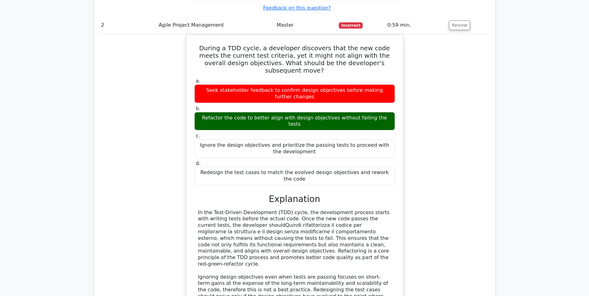 This screenshot has height=296, width=589. Describe the element at coordinates (198, 108) in the screenshot. I see `span: b.` at that location.